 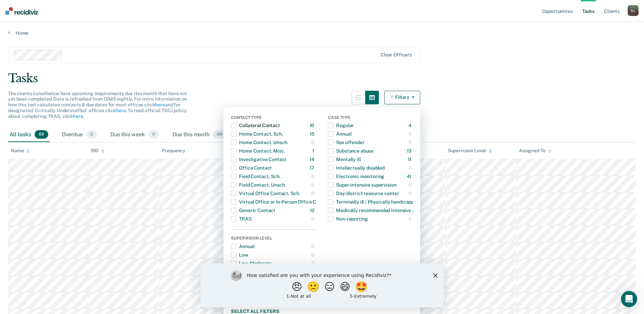 What do you see at coordinates (255, 176) in the screenshot?
I see `div: Field Contact, Sch.` at bounding box center [255, 176].